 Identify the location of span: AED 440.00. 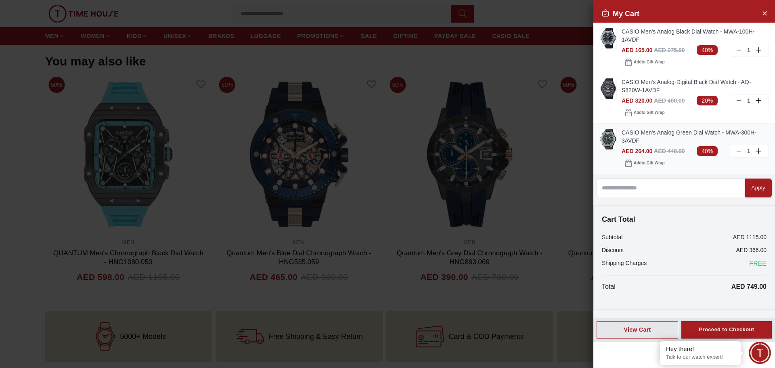
(669, 151).